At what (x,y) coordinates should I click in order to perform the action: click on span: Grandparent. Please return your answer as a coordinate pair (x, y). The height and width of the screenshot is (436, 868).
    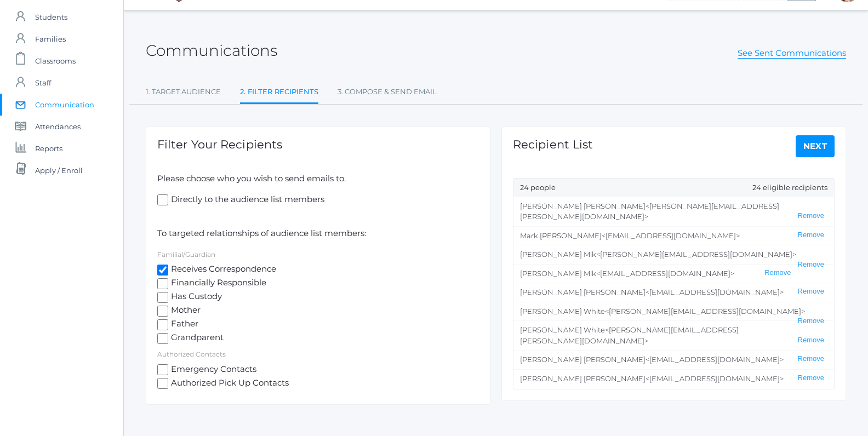
    Looking at the image, I should click on (195, 338).